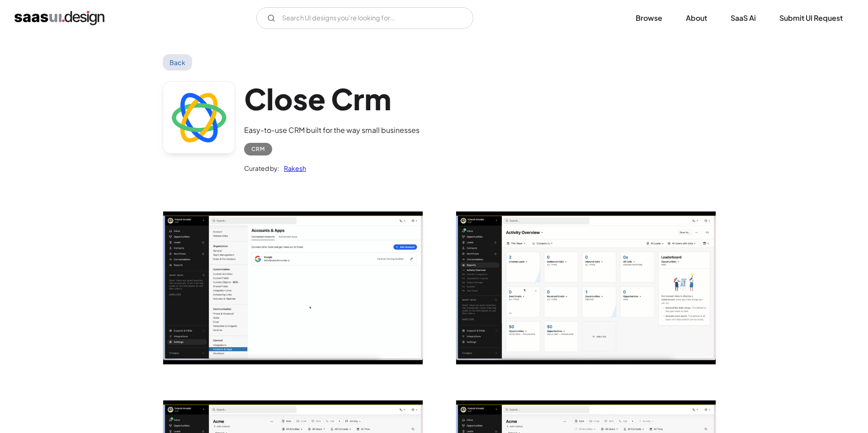 This screenshot has height=433, width=868. I want to click on a: Browse, so click(649, 18).